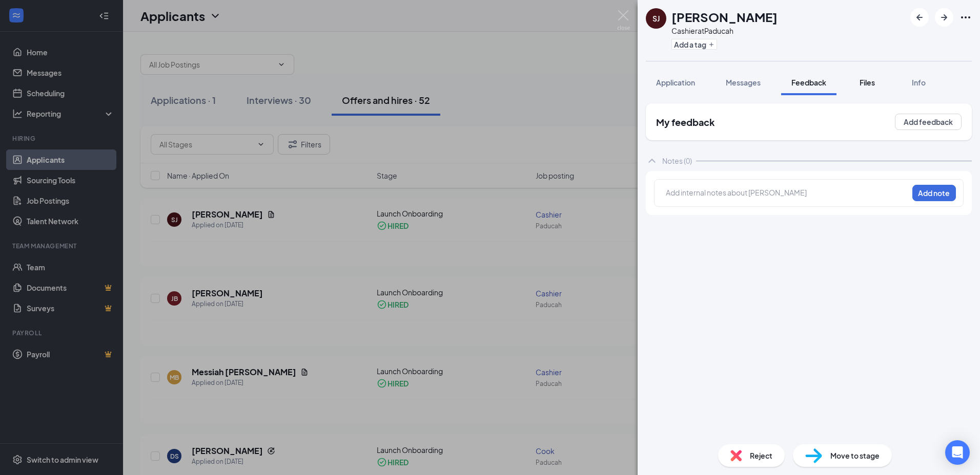  Describe the element at coordinates (934, 193) in the screenshot. I see `button: Add note` at that location.